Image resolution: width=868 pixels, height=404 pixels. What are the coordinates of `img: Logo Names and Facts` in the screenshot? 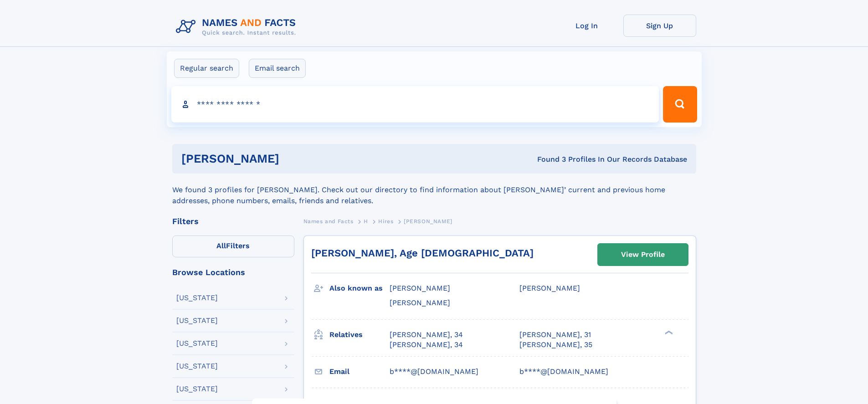 It's located at (238, 27).